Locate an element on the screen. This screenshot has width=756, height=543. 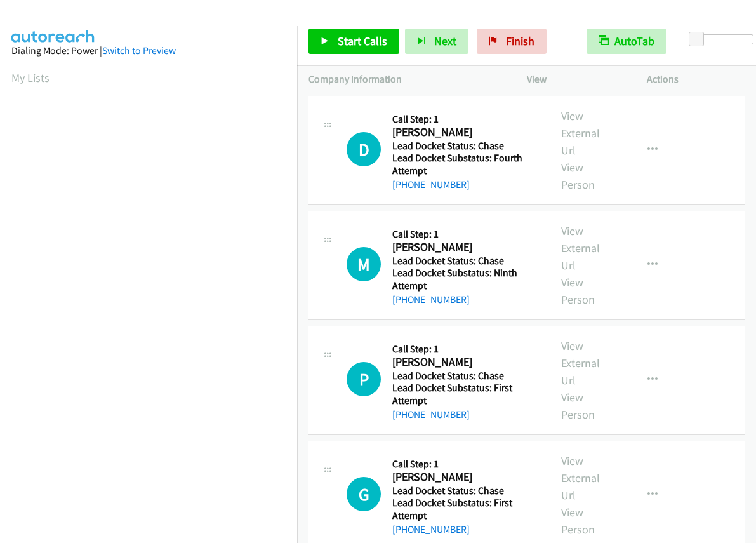
h1: G is located at coordinates (364, 494).